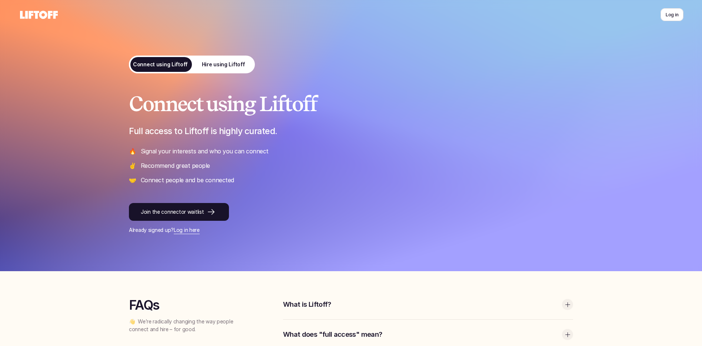 The height and width of the screenshot is (346, 702). I want to click on p: Already signed up?, so click(351, 230).